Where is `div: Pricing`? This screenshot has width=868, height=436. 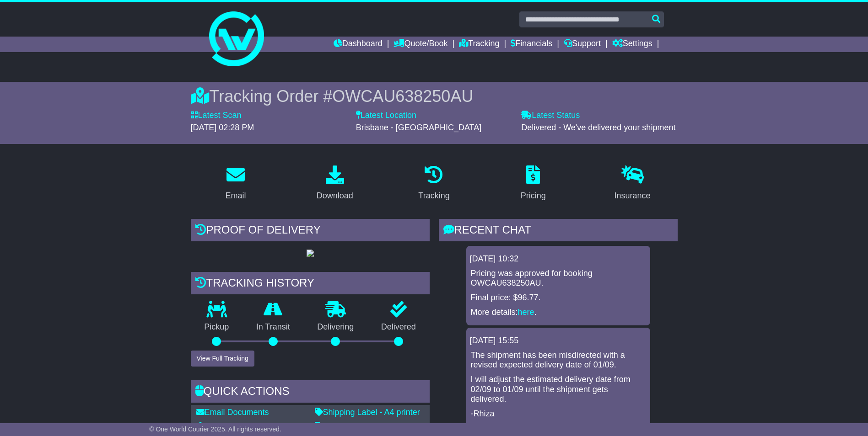
div: Pricing is located at coordinates (533, 196).